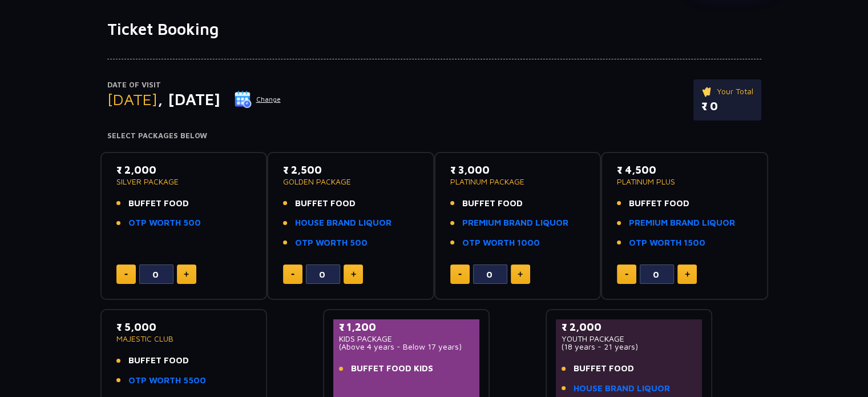 This screenshot has width=868, height=397. What do you see at coordinates (350, 169) in the screenshot?
I see `p: ₹ 2,500` at bounding box center [350, 169].